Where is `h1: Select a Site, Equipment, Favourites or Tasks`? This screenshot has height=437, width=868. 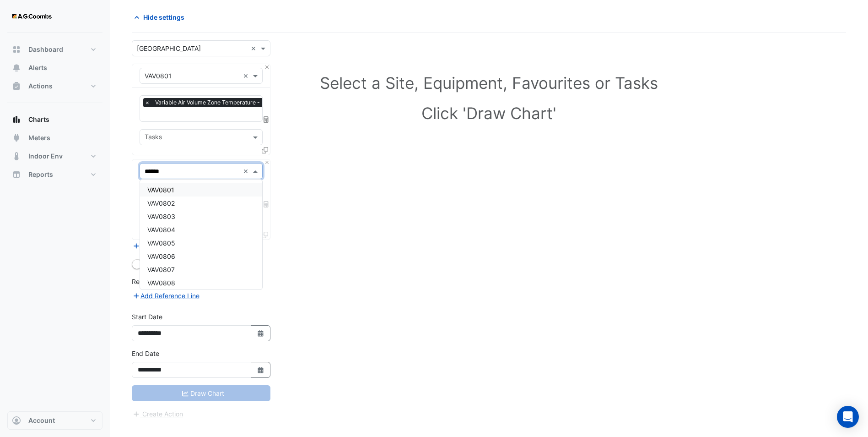
h1: Select a Site, Equipment, Favourites or Tasks is located at coordinates (489, 83).